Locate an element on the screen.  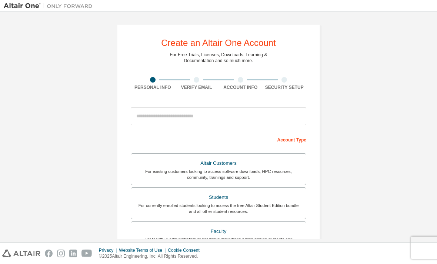
div: Account Type is located at coordinates (219, 139).